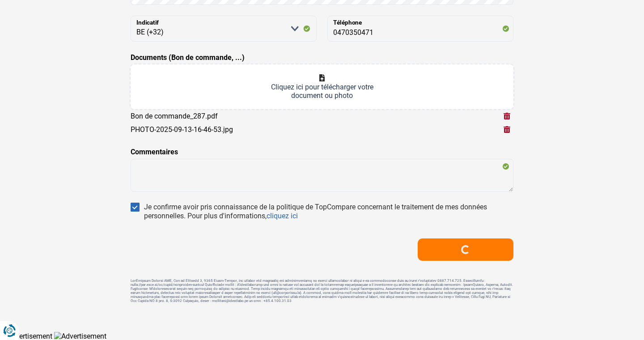  I want to click on select: Indicatif, so click(223, 29).